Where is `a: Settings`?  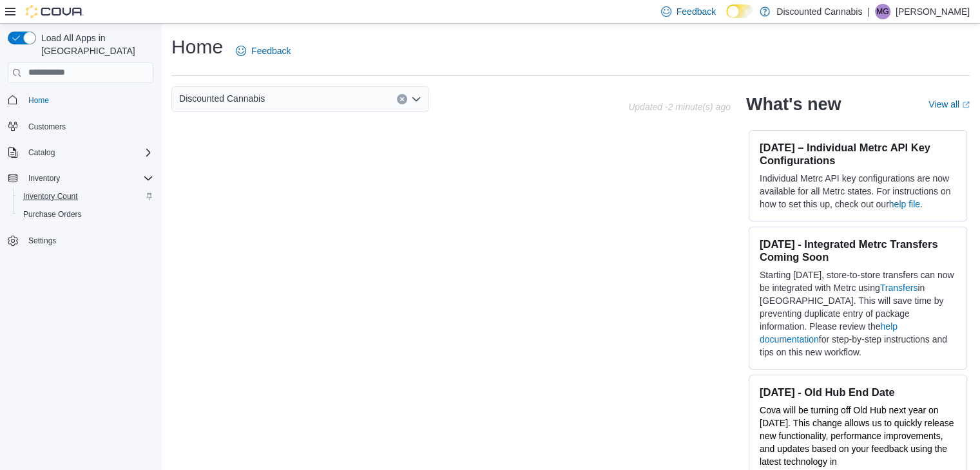 a: Settings is located at coordinates (42, 241).